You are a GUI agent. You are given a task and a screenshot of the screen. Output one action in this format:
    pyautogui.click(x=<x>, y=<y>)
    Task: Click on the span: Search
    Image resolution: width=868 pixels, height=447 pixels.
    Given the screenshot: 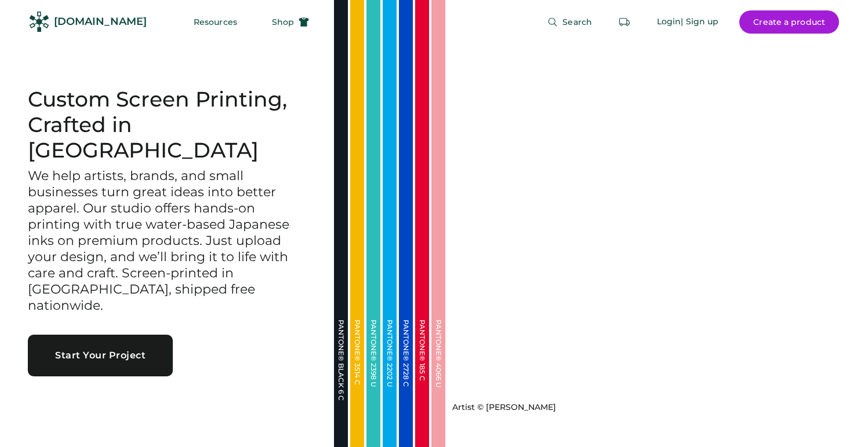 What is the action you would take?
    pyautogui.click(x=577, y=22)
    